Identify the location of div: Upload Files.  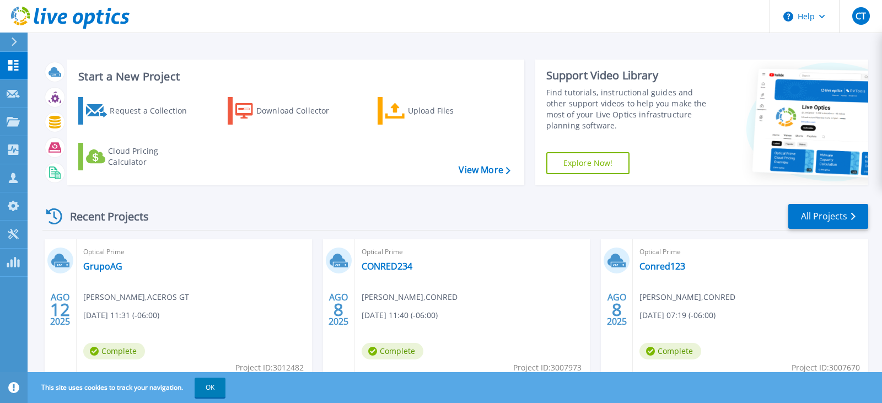
(452, 111).